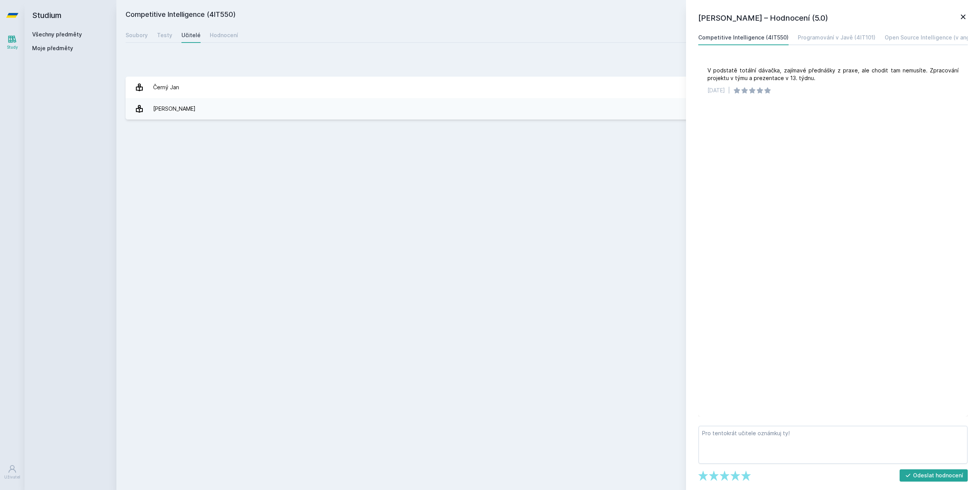 Image resolution: width=980 pixels, height=490 pixels. I want to click on div: Study, so click(12, 47).